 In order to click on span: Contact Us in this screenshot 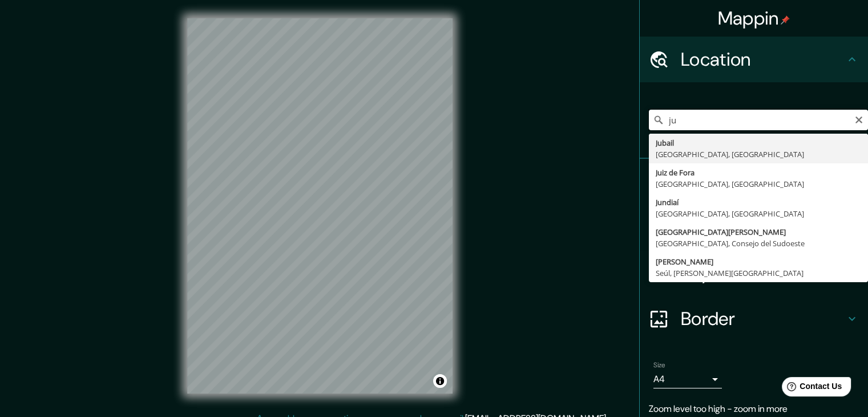, I will do `click(55, 13)`.